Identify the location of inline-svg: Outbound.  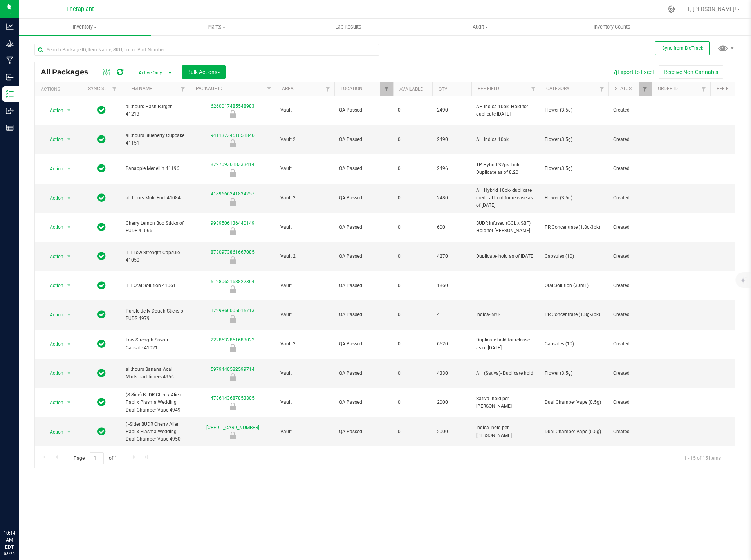
(10, 111).